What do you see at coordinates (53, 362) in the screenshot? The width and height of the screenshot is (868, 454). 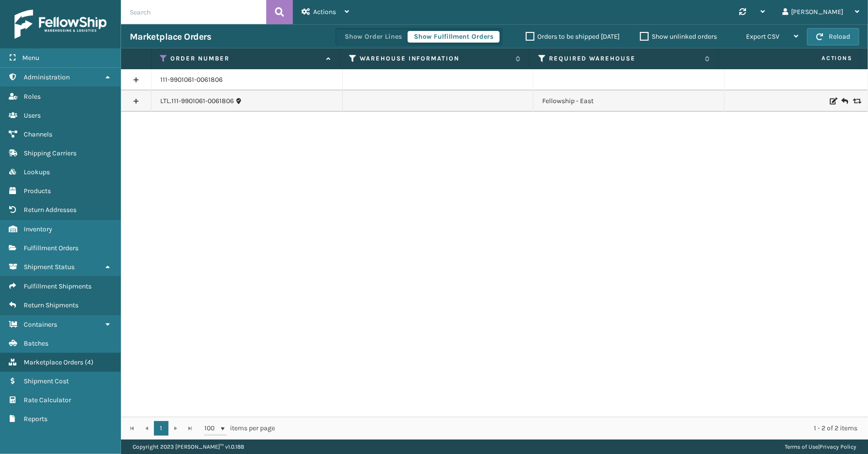 I see `span: Marketplace Orders` at bounding box center [53, 362].